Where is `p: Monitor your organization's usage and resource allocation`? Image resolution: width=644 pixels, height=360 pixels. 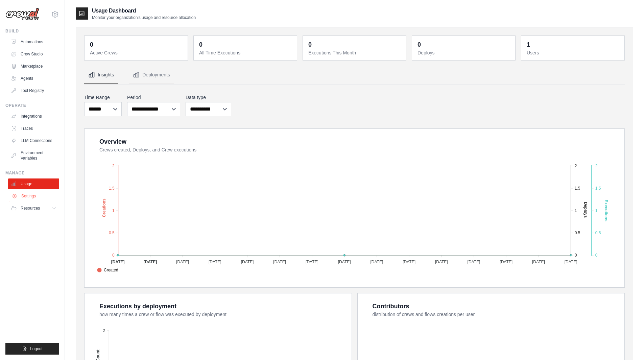
p: Monitor your organization's usage and resource allocation is located at coordinates (144, 18).